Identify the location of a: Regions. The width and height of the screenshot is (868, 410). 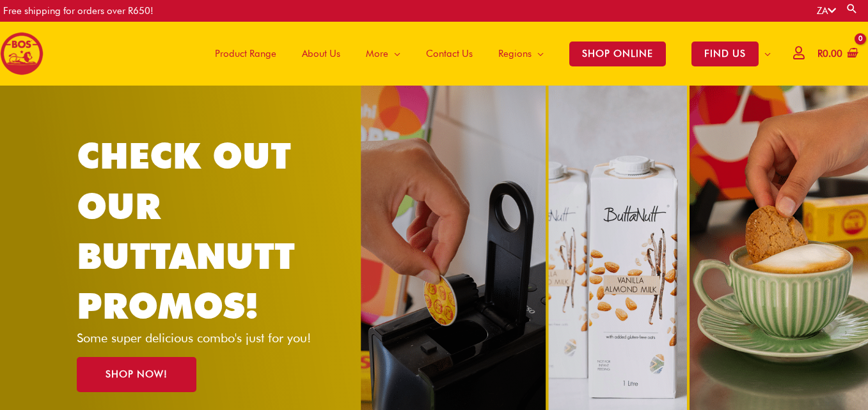
(520, 53).